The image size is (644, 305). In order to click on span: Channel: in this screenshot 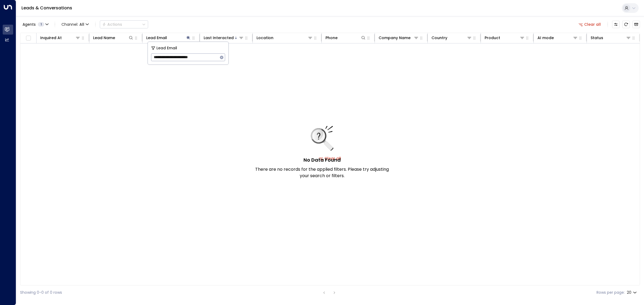, I will do `click(75, 25)`.